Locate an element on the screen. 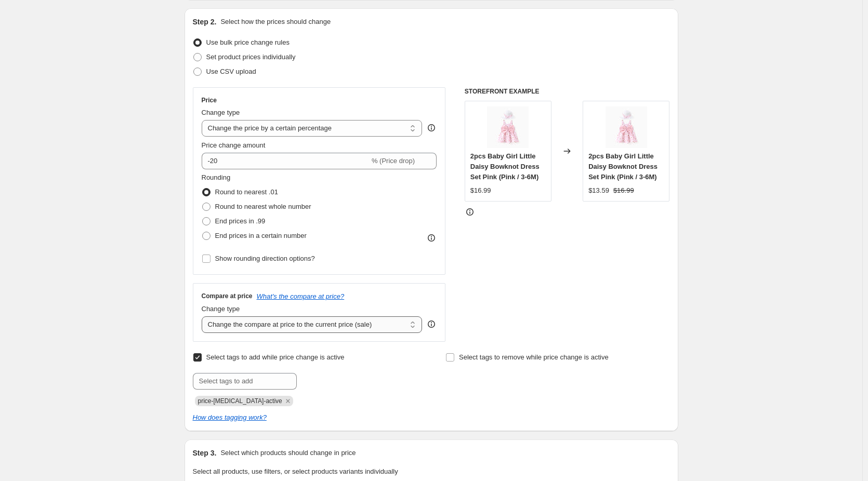 The width and height of the screenshot is (868, 481). div: $16.99 is located at coordinates (481, 191).